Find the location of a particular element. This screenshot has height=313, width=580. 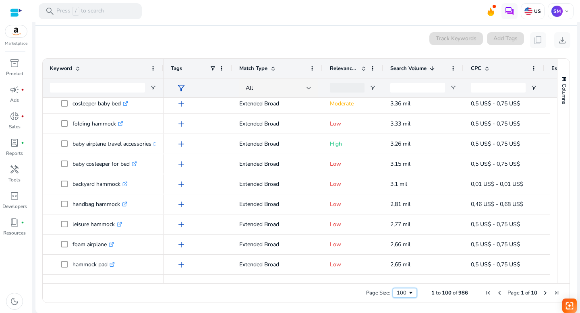

p: foam airplane is located at coordinates (93, 244).